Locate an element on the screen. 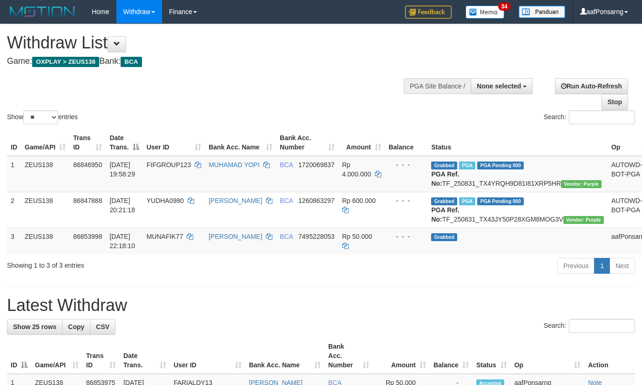 This screenshot has width=642, height=385. button: None selected is located at coordinates (501, 86).